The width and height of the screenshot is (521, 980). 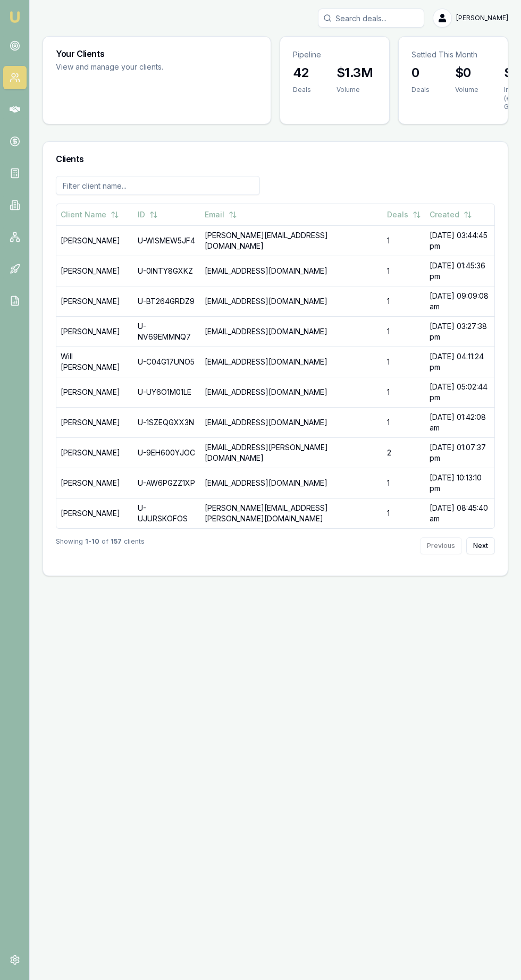 I want to click on h3: $1.3M, so click(x=355, y=73).